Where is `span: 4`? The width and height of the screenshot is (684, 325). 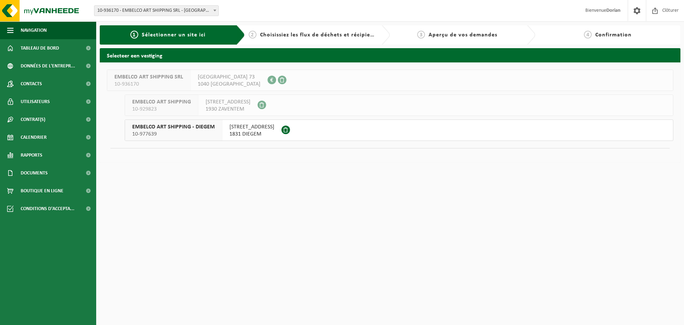 span: 4 is located at coordinates (588, 35).